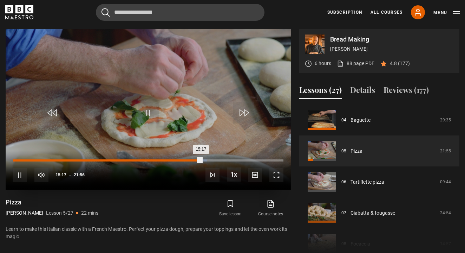  What do you see at coordinates (148, 233) in the screenshot?
I see `p: Learn to make this Italian classic with a French Maestro. Perfect your pizza dough, prepare your ...` at bounding box center [148, 233].